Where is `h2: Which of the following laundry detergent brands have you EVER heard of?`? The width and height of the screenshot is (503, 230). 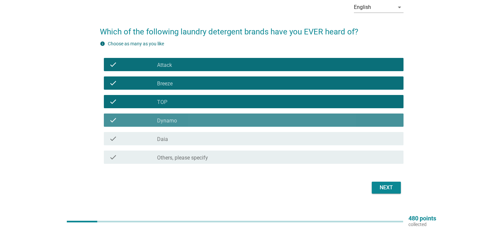 h2: Which of the following laundry detergent brands have you EVER heard of? is located at coordinates (251, 28).